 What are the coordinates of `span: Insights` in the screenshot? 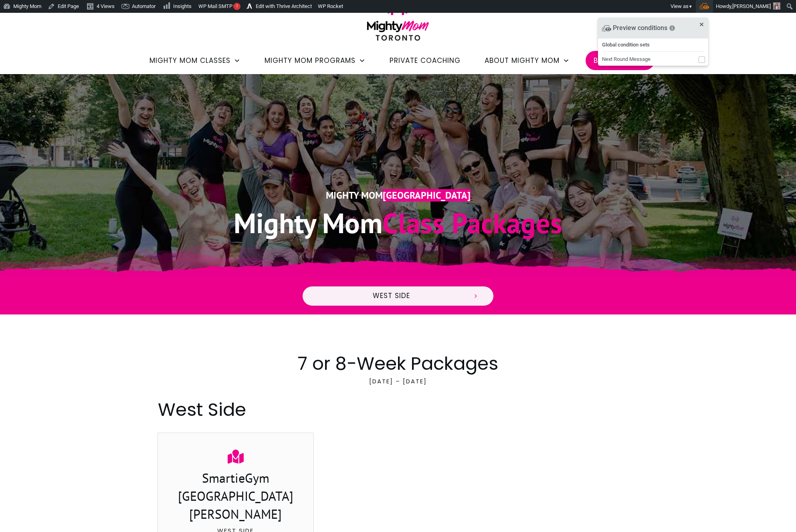 It's located at (182, 6).